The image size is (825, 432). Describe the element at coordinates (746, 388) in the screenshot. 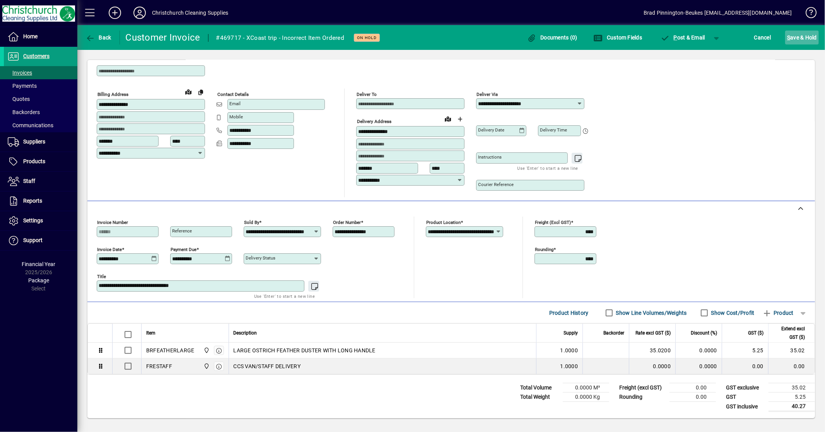

I see `td: GST exclusive` at that location.